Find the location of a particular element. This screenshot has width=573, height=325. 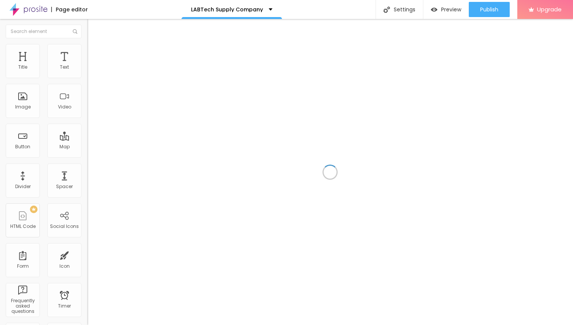

div: Map is located at coordinates (64, 147).